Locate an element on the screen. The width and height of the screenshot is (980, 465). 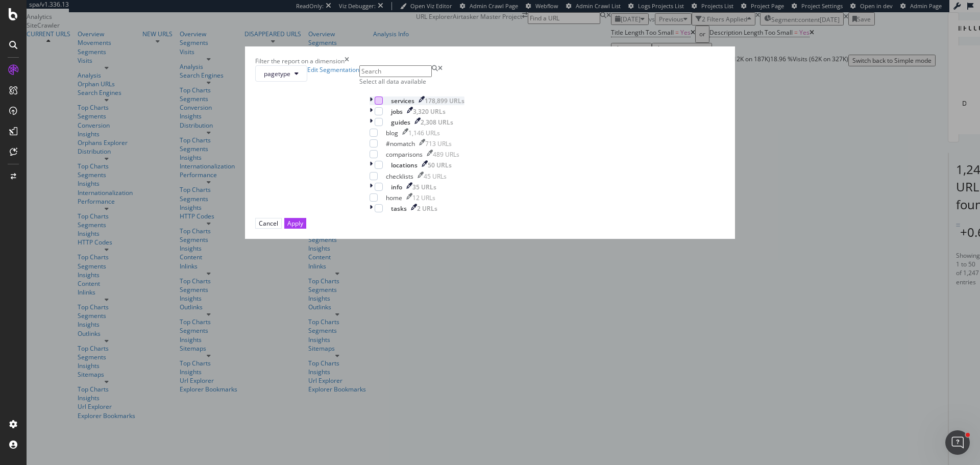
div: home is located at coordinates (394, 198).